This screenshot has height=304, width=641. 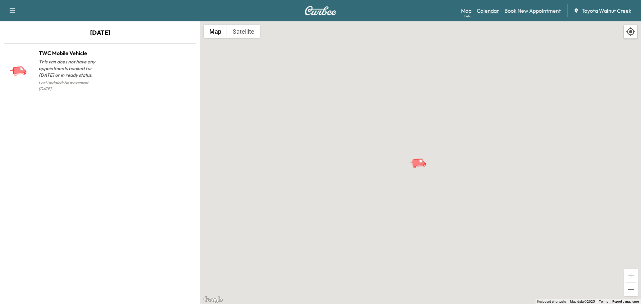 I want to click on gmp-advanced-marker: TWC Mobile Vehicle, so click(x=421, y=157).